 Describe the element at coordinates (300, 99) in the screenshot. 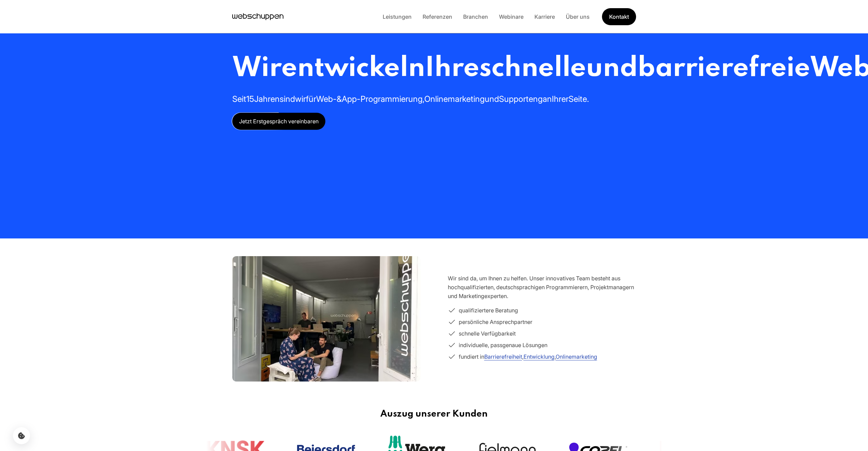

I see `span: wir` at that location.